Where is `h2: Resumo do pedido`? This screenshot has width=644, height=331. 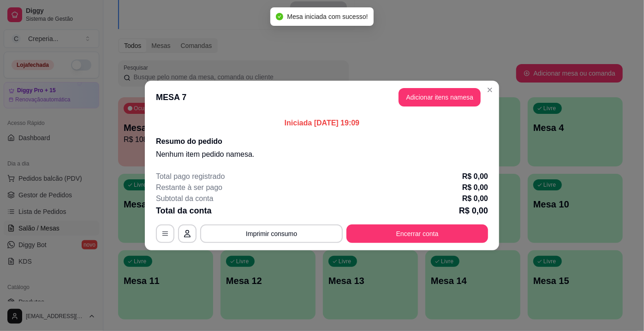
h2: Resumo do pedido is located at coordinates (322, 142).